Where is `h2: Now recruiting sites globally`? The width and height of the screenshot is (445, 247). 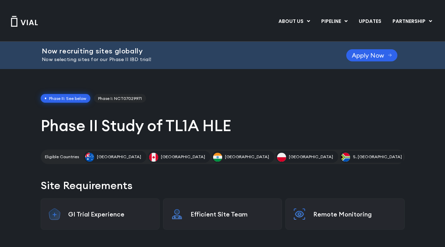
h2: Now recruiting sites globally is located at coordinates (185, 51).